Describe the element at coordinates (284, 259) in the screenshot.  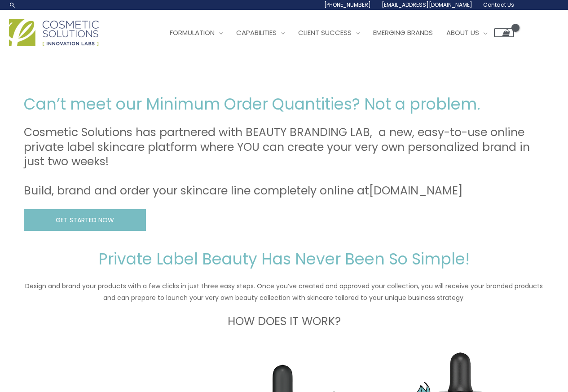
I see `h2: Private Label Beauty Has Never Been So Simple!` at that location.